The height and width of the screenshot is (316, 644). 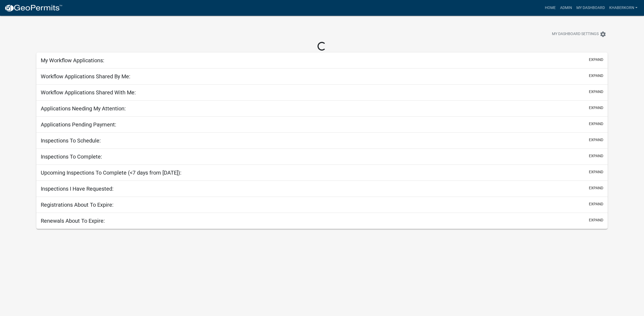 What do you see at coordinates (73, 221) in the screenshot?
I see `h5: Renewals About To Expire:` at bounding box center [73, 221].